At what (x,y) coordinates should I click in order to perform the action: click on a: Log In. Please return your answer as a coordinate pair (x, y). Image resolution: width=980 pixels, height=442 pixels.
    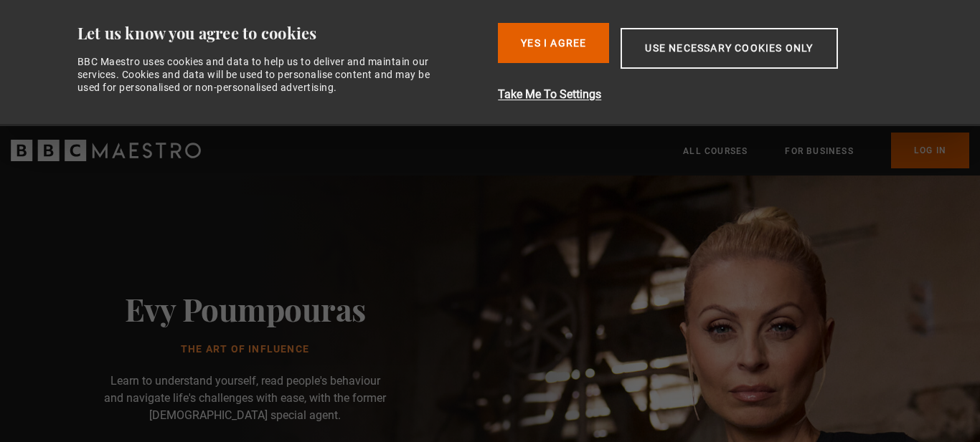
    Looking at the image, I should click on (930, 150).